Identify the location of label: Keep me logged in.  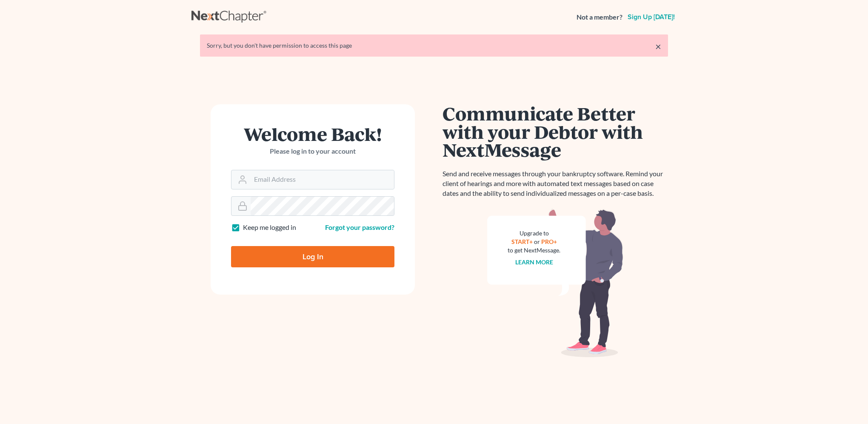
(270, 227).